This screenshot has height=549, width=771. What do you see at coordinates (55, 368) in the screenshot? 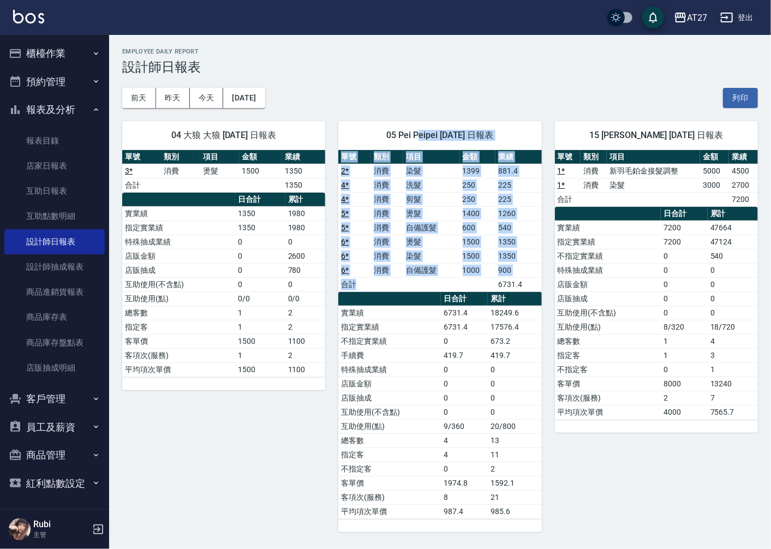
I see `a: 店販抽成明細` at bounding box center [55, 368].